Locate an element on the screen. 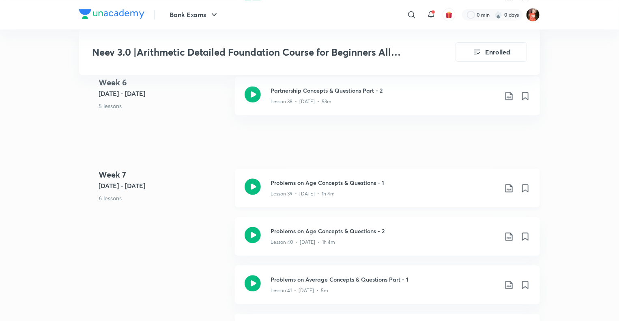 This screenshot has height=321, width=619. p: 5 lessons is located at coordinates (164, 105).